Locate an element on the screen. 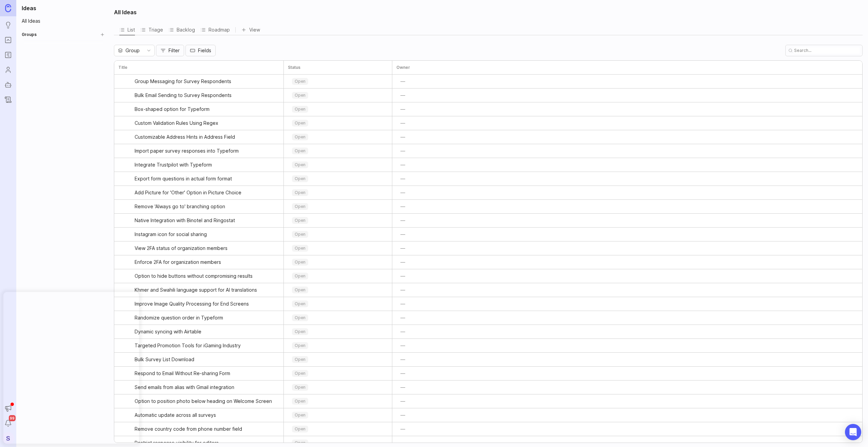 The width and height of the screenshot is (868, 447). a: Respond to Email Without Re-sharing Form is located at coordinates (207, 373).